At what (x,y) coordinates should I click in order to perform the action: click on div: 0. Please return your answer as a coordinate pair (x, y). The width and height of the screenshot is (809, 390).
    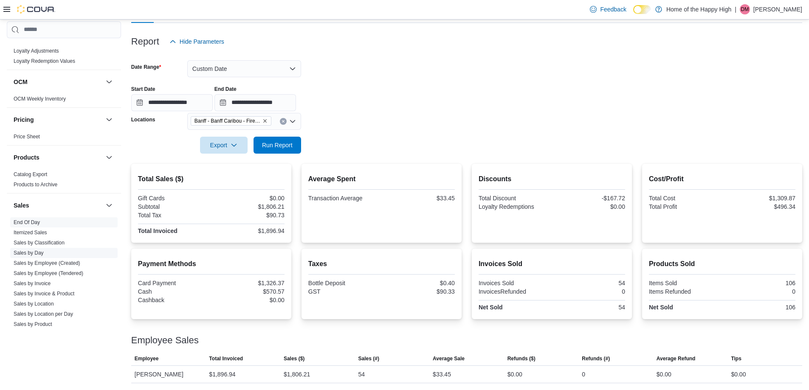
    Looking at the image, I should click on (589, 292).